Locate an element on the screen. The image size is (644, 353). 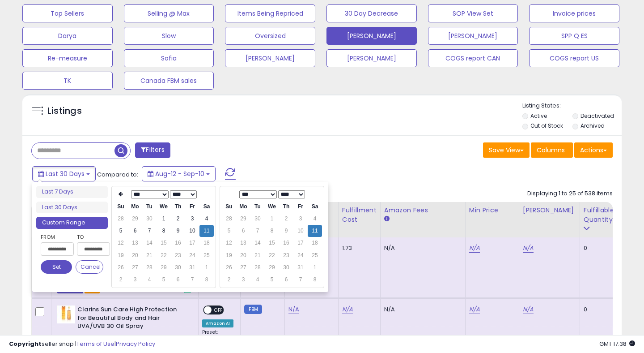
label: Out of Stock is located at coordinates (546, 125).